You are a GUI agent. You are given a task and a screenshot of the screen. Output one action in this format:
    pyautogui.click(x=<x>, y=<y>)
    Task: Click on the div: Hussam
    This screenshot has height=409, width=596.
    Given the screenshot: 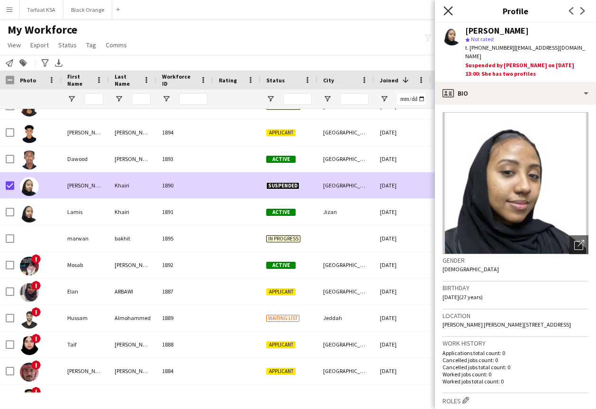 What is the action you would take?
    pyautogui.click(x=85, y=318)
    